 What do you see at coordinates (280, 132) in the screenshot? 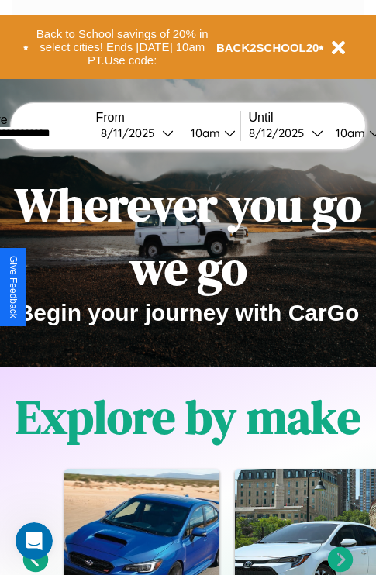
I see `div: 8 / 12 / 2025` at bounding box center [280, 132].